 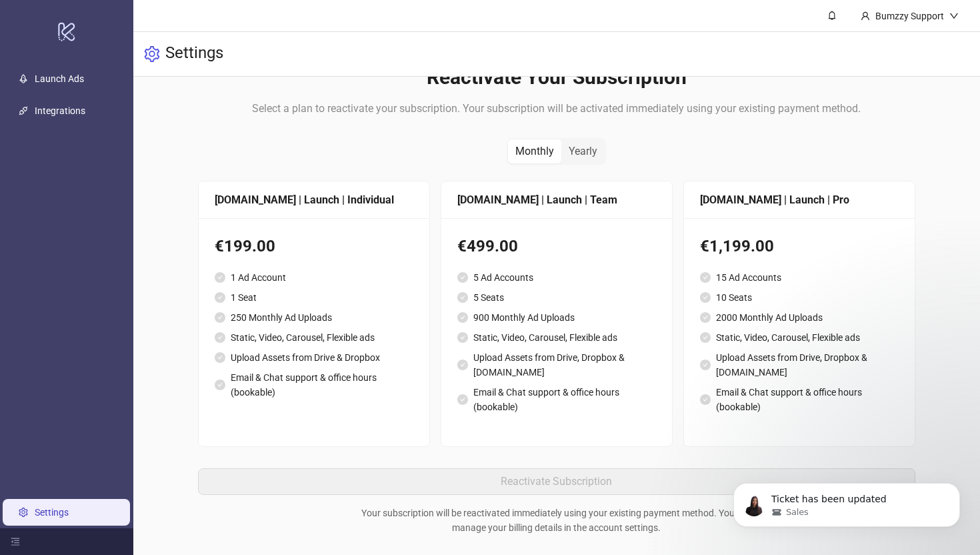 What do you see at coordinates (556, 318) in the screenshot?
I see `li: 900 Monthly Ad Uploads` at bounding box center [556, 318].